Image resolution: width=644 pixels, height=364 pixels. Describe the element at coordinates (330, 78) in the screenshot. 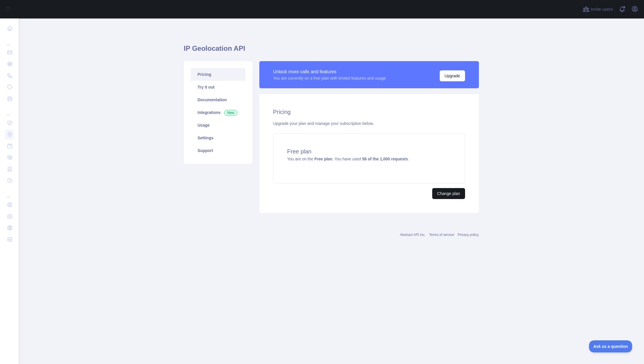

I see `div: You are currently on a free plan with limited features and usage` at that location.